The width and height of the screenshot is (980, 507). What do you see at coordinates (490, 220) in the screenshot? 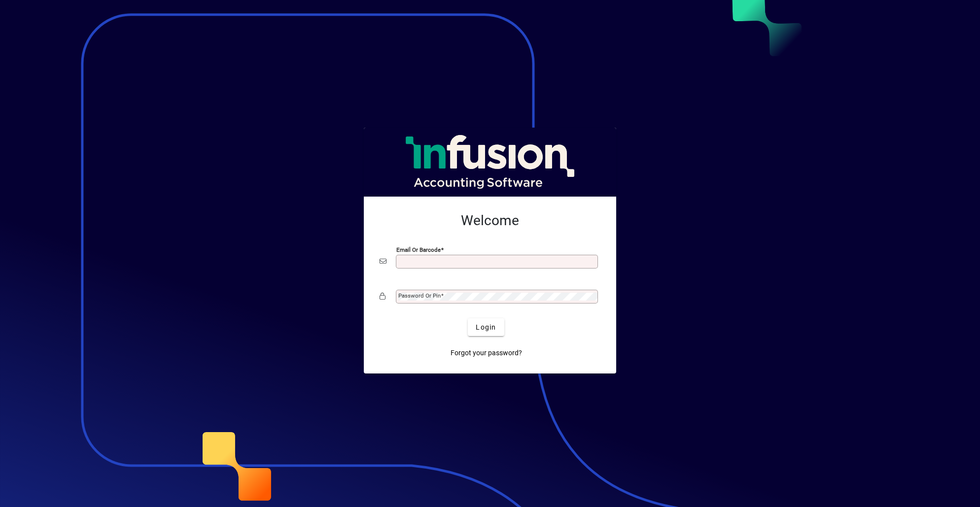
I see `h2: Welcome` at bounding box center [490, 220].